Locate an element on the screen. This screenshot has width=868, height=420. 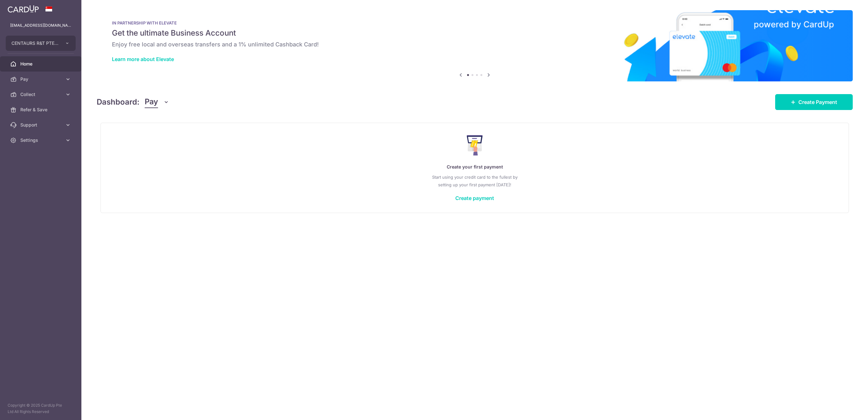
span: Refer & Save is located at coordinates (41, 110).